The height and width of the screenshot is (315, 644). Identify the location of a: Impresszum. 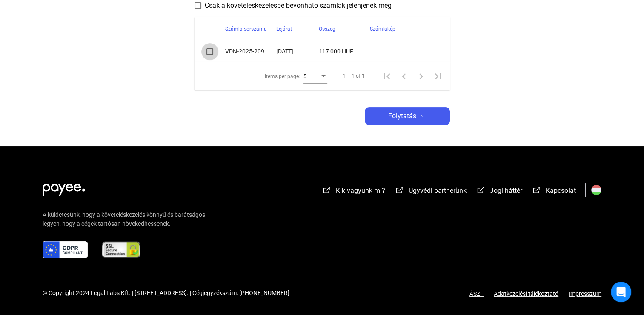
(585, 294).